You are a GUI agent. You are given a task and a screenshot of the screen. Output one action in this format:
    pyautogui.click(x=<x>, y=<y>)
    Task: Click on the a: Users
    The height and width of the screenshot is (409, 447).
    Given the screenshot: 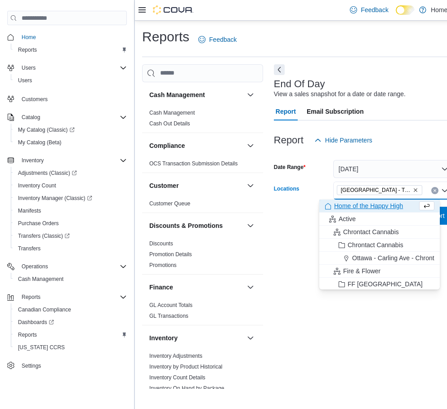 What is the action you would take?
    pyautogui.click(x=25, y=81)
    